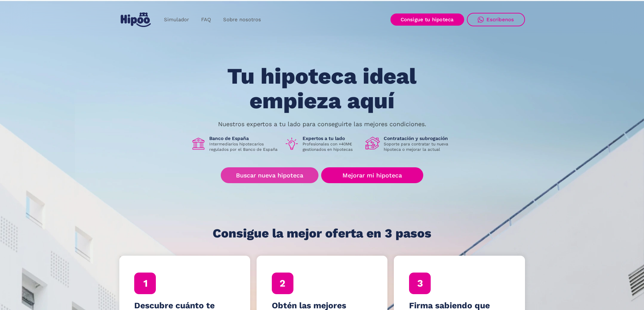 This screenshot has width=644, height=310. What do you see at coordinates (269, 175) in the screenshot?
I see `a: Buscar nueva hipoteca` at bounding box center [269, 175].